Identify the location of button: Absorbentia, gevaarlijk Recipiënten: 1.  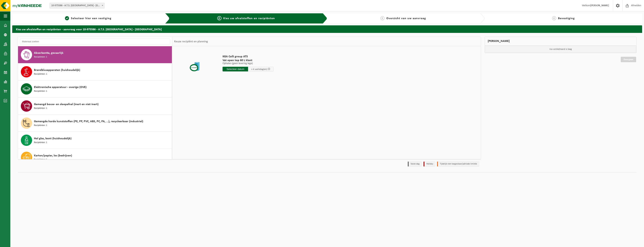
(95, 55).